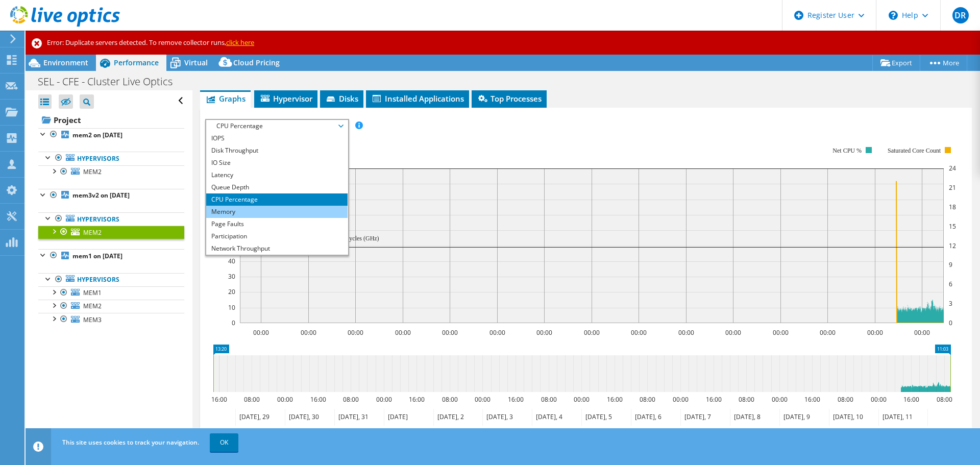  I want to click on li: Disk Throughput, so click(277, 150).